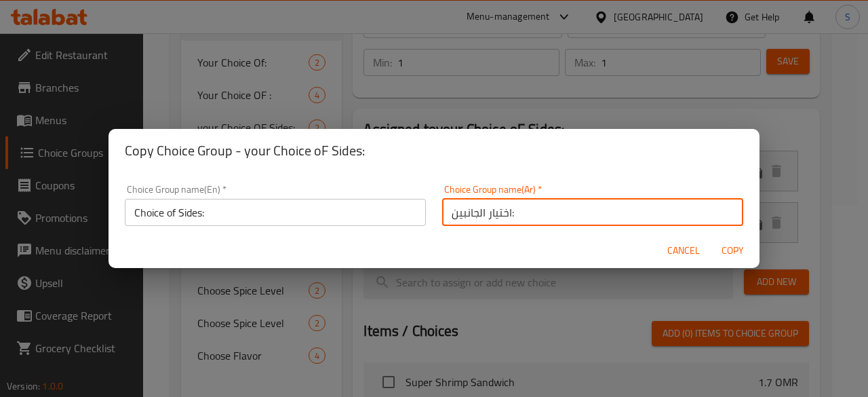  Describe the element at coordinates (684, 250) in the screenshot. I see `button: Cancel` at that location.